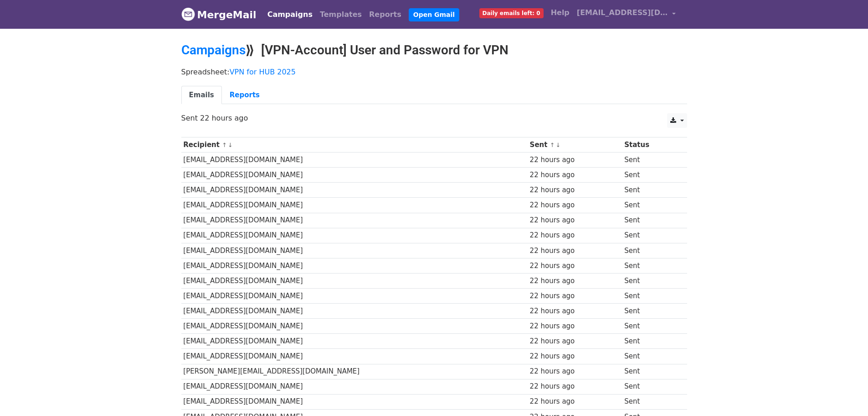 Image resolution: width=868 pixels, height=416 pixels. What do you see at coordinates (219, 15) in the screenshot?
I see `a: MergeMail` at bounding box center [219, 15].